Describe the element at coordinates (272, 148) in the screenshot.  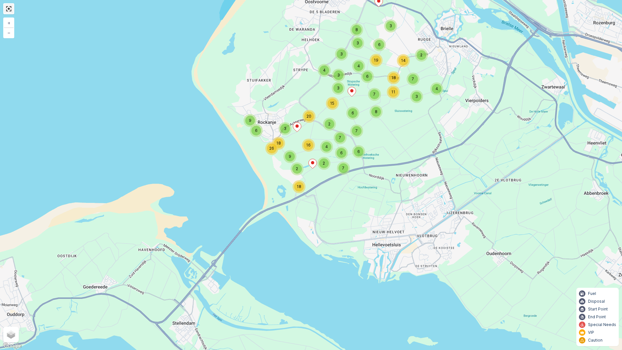
I see `div: 26` at that location.